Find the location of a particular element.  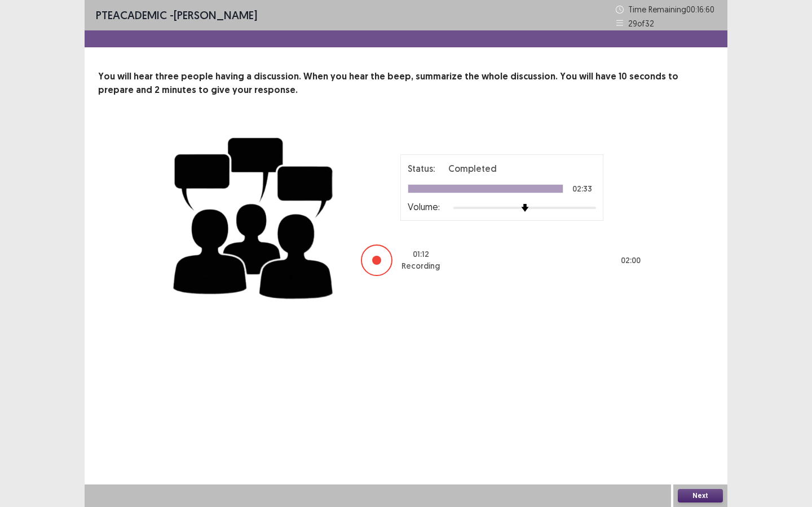

p: Volume: is located at coordinates (423, 207).